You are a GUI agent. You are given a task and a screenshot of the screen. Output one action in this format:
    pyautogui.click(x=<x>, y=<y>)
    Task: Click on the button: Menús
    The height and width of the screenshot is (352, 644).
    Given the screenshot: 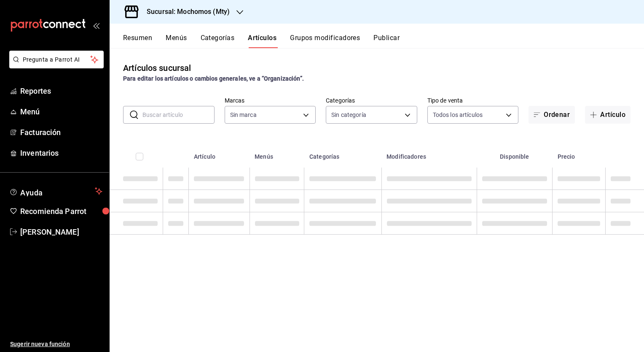 What is the action you would take?
    pyautogui.click(x=176, y=41)
    